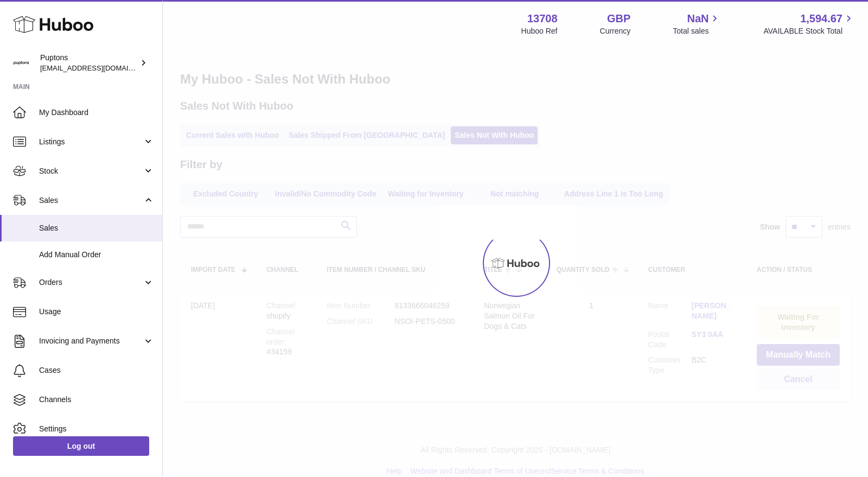 Image resolution: width=868 pixels, height=477 pixels. Describe the element at coordinates (696, 24) in the screenshot. I see `a: NaN Total sales` at that location.